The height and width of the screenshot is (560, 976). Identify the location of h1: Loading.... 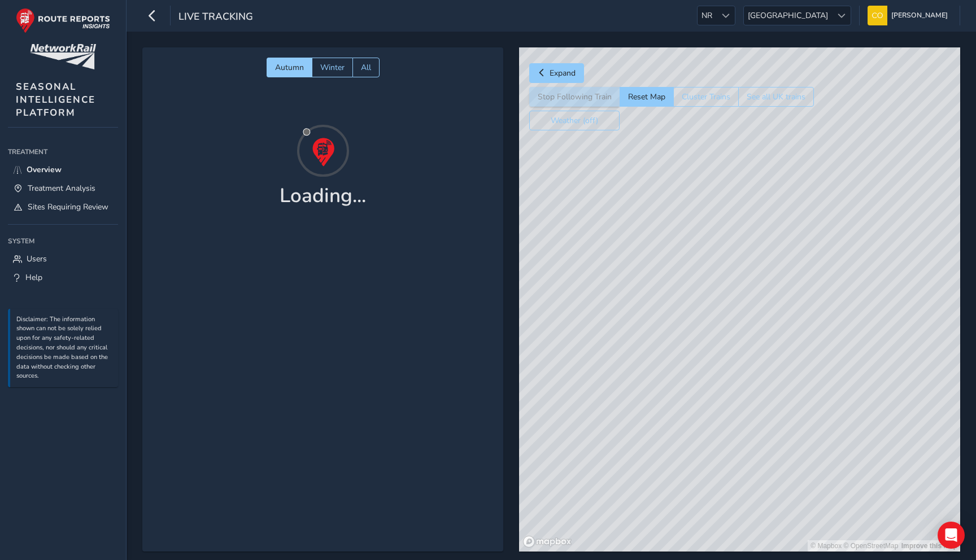
(322, 196).